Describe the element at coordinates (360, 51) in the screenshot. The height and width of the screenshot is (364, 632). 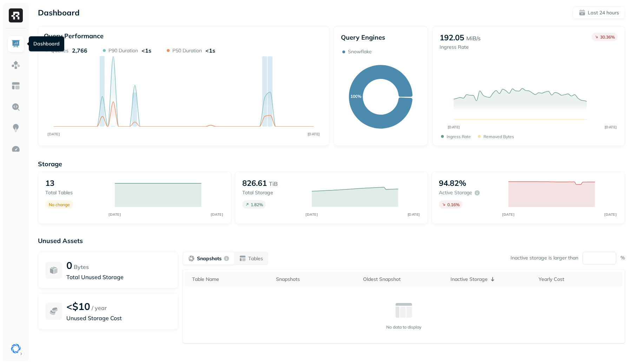
I see `p: Snowflake` at that location.